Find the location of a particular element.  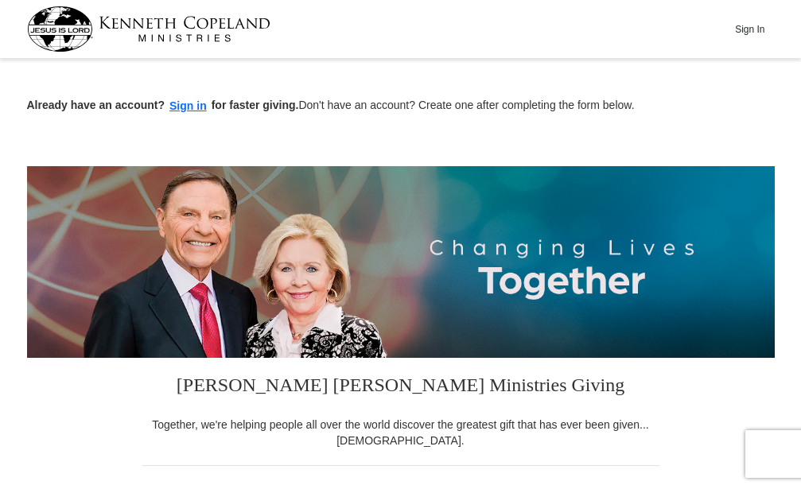

strong: Already have an account? for faster giving. is located at coordinates (163, 105).